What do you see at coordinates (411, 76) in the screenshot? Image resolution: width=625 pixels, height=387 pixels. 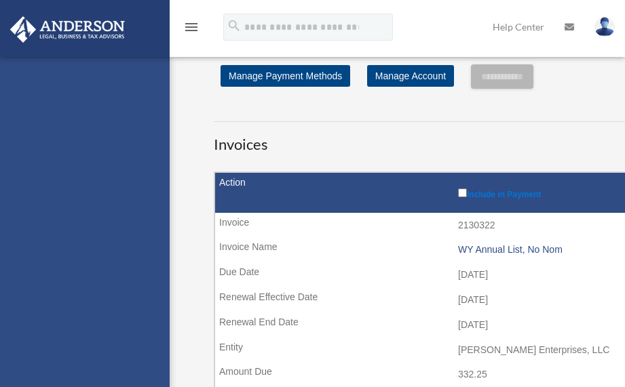 I see `a: Manage Account` at bounding box center [411, 76].